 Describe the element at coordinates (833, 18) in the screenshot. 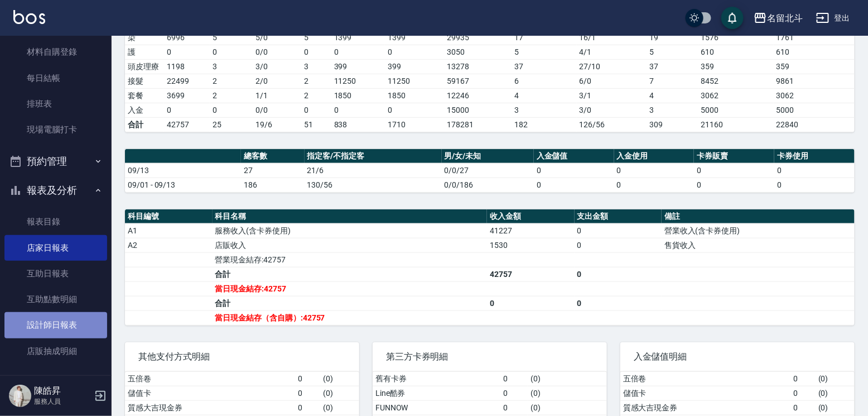

I see `button: 登出` at that location.